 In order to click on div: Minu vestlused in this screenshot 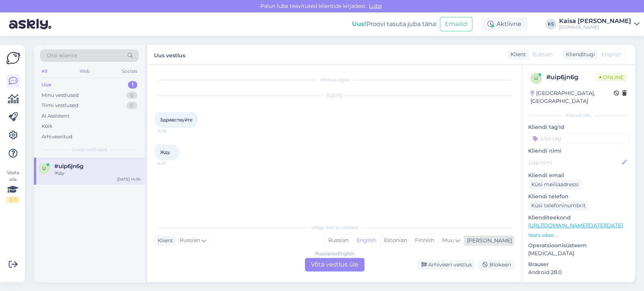, I will do `click(60, 96)`.